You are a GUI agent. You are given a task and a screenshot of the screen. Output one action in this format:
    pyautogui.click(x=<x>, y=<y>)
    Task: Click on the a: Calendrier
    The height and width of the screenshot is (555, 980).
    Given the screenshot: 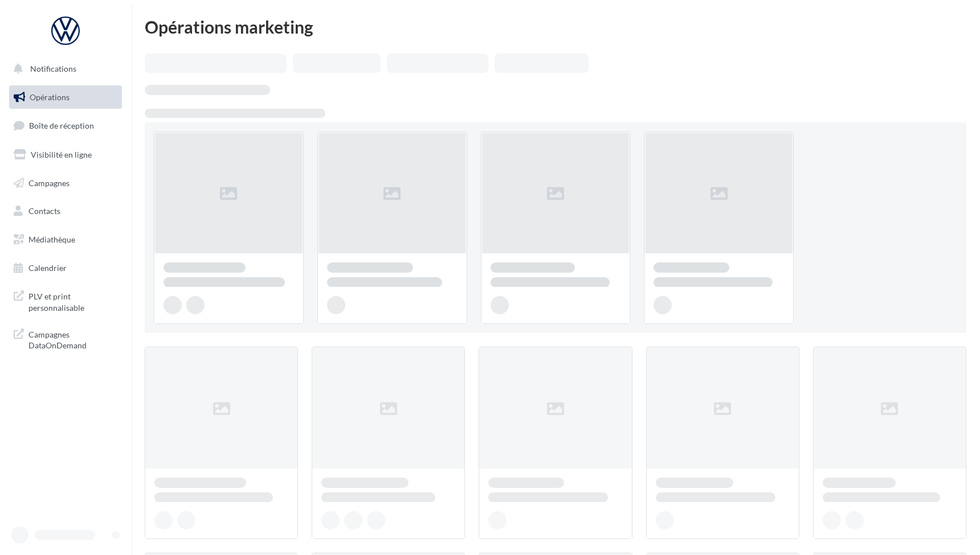 What is the action you would take?
    pyautogui.click(x=65, y=268)
    